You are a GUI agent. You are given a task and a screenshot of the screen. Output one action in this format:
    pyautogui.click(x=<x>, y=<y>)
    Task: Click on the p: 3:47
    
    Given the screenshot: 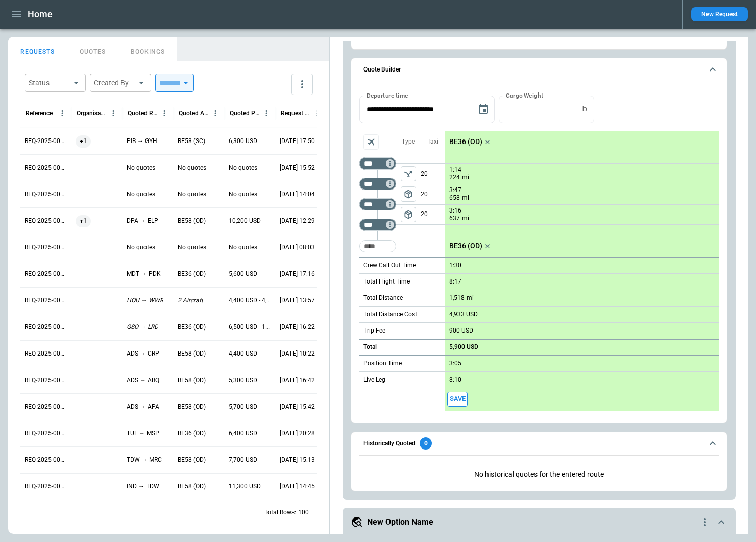 What is the action you would take?
    pyautogui.click(x=456, y=190)
    